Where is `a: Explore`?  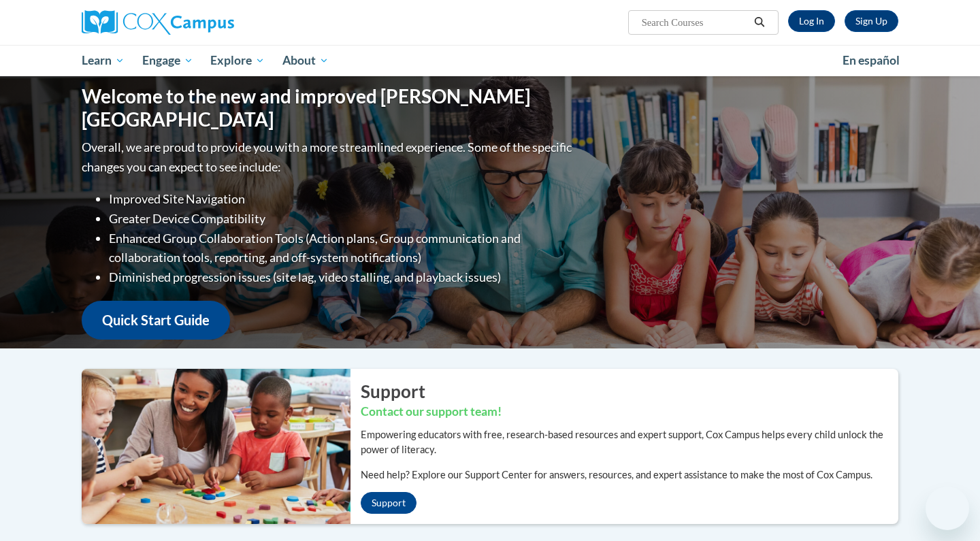
a: Explore is located at coordinates (237, 61).